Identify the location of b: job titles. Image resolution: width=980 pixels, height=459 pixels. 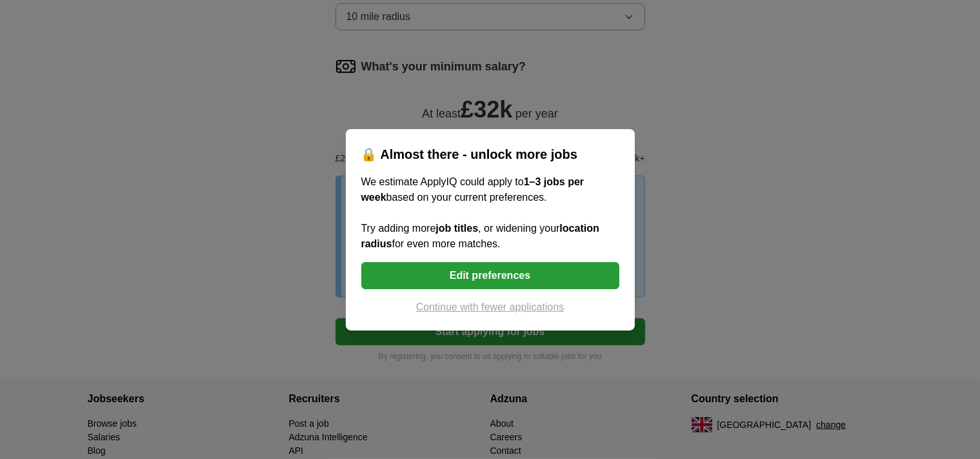
(457, 228).